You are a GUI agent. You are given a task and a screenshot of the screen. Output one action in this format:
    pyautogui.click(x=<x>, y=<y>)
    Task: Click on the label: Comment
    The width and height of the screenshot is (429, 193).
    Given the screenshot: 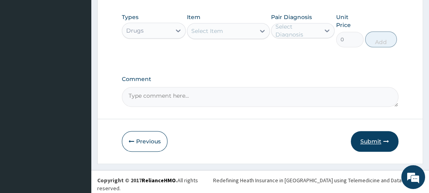 What is the action you would take?
    pyautogui.click(x=260, y=79)
    